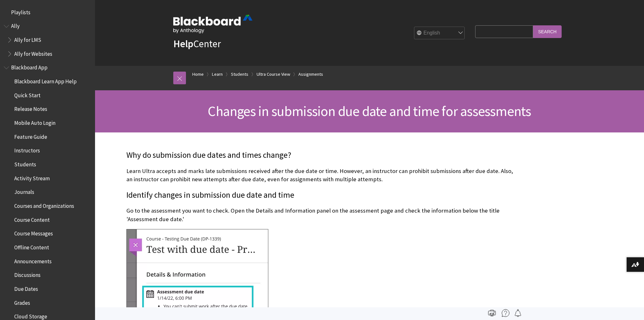  I want to click on span: Instructors, so click(27, 150).